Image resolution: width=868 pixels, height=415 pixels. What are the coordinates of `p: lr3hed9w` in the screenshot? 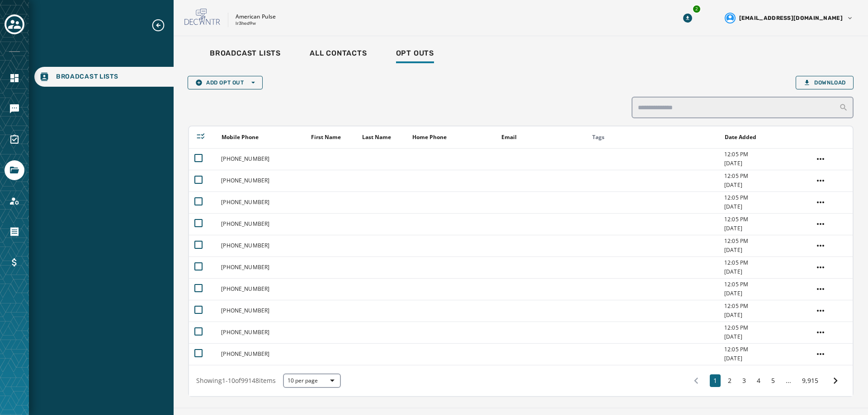 It's located at (246, 23).